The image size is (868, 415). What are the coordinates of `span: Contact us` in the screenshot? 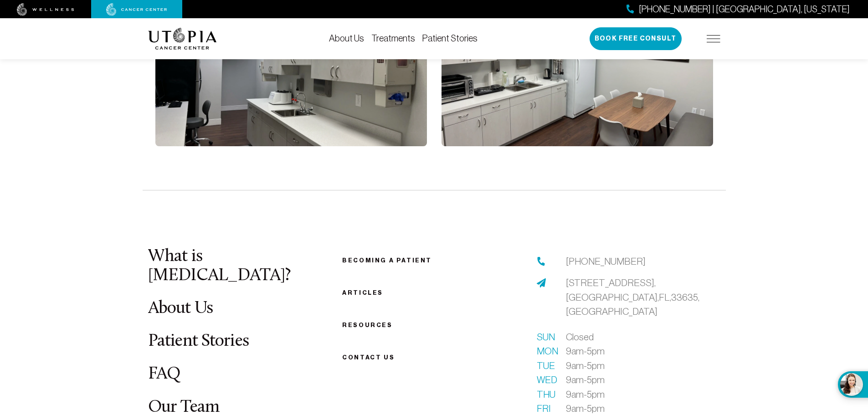 It's located at (368, 357).